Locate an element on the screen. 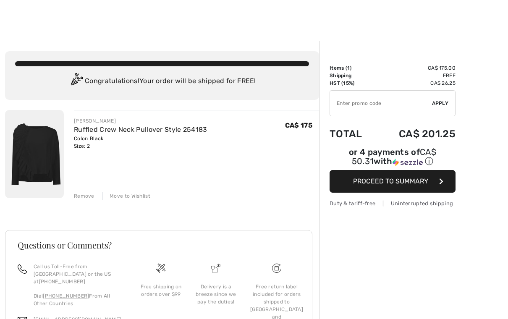 Image resolution: width=508 pixels, height=319 pixels. div: Congratulations! Your order will be shipped for FREE! is located at coordinates (162, 81).